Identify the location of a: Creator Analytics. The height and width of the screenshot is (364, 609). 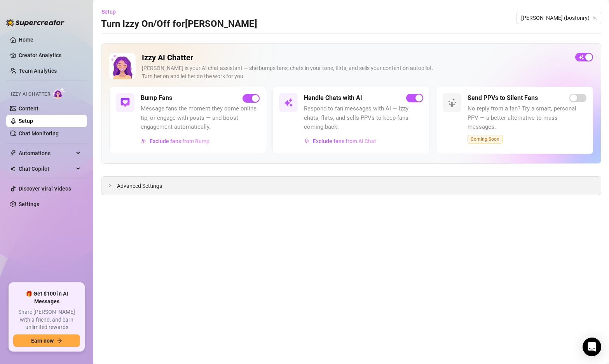
(50, 55).